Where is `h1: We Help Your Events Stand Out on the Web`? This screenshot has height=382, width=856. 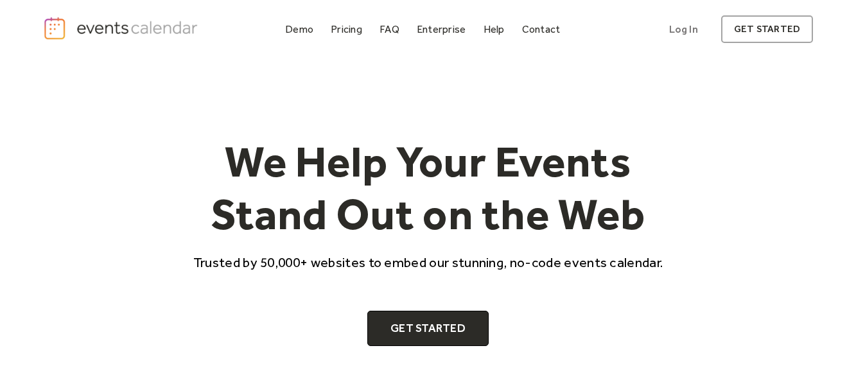
h1: We Help Your Events Stand Out on the Web is located at coordinates (428, 187).